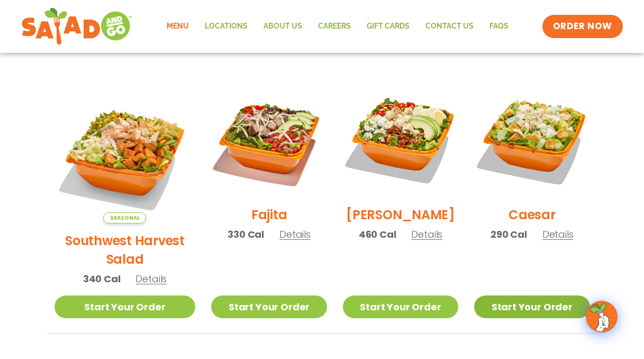 The width and height of the screenshot is (644, 359). What do you see at coordinates (338, 27) in the screenshot?
I see `nav: Menu` at bounding box center [338, 27].